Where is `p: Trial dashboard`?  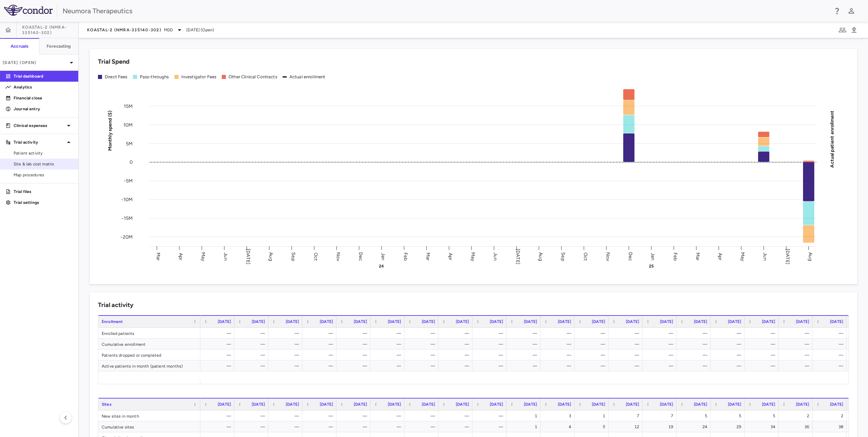 p: Trial dashboard is located at coordinates (43, 76).